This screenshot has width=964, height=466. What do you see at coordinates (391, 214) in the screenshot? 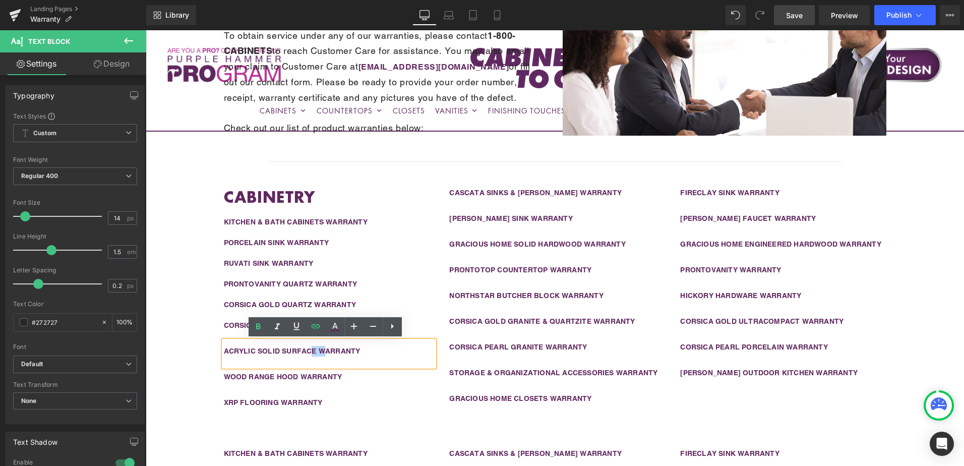
I see `a: GRACIOUS HOME SOLID HARDWOOD WARRANTY` at bounding box center [391, 214].